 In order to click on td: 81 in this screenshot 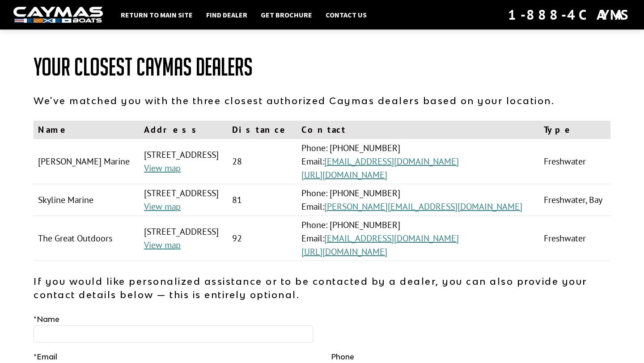, I will do `click(262, 200)`.